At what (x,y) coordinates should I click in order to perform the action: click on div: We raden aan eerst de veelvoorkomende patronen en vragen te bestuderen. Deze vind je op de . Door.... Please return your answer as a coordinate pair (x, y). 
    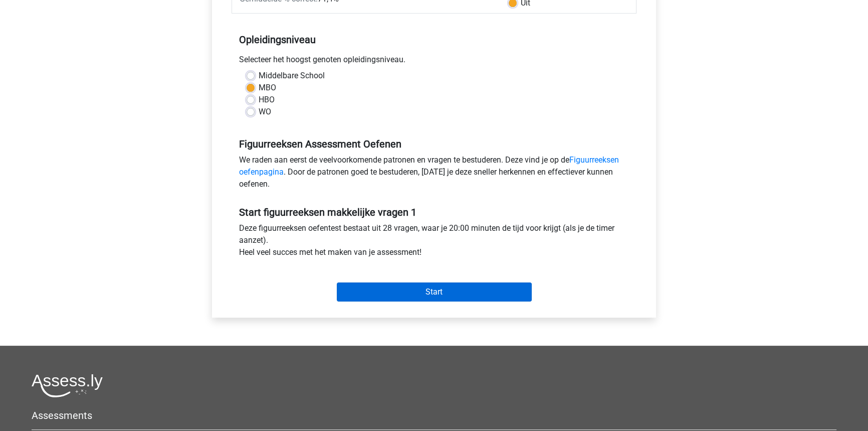
    Looking at the image, I should click on (434, 174).